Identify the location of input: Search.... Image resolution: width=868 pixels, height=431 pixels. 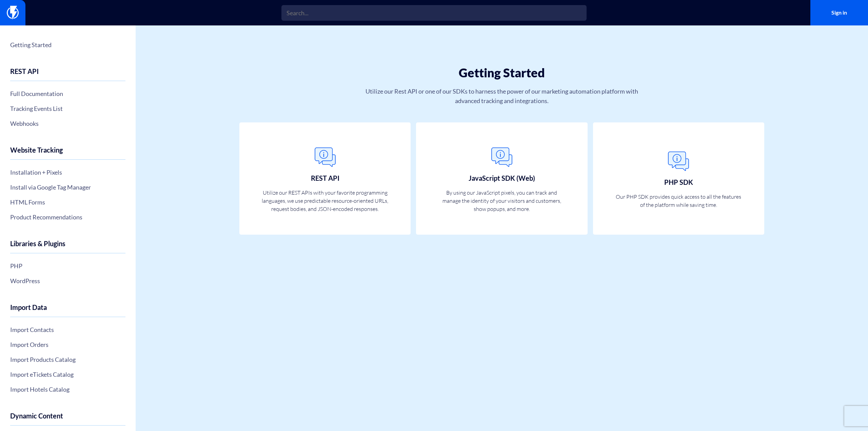
(434, 13).